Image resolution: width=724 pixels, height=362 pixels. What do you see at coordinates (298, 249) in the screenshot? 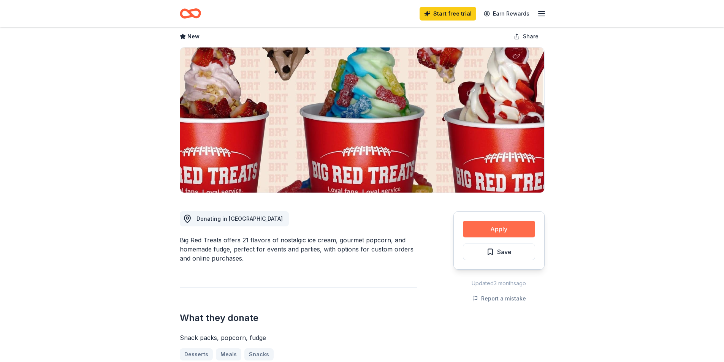
I see `div: Big Red Treats offers 21 flavors of nostalgic ice cream, gourmet popcorn, and homemade fudge, per...` at bounding box center [298, 249].